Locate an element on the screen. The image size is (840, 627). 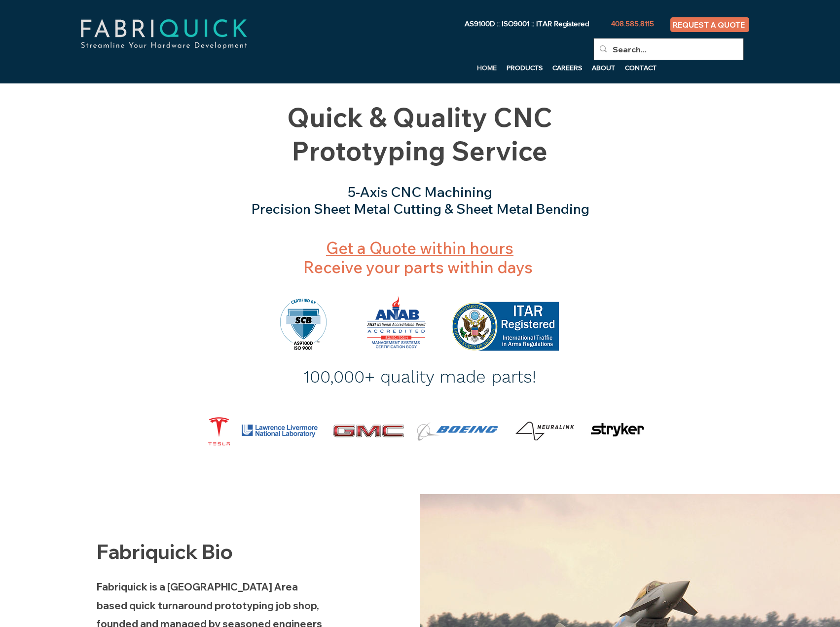
span: 100,000+ quality made parts! is located at coordinates (420, 376).